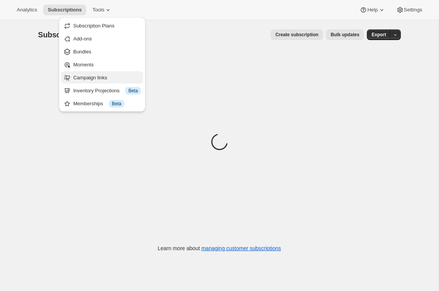  What do you see at coordinates (102, 52) in the screenshot?
I see `button: Bundles` at bounding box center [102, 52].